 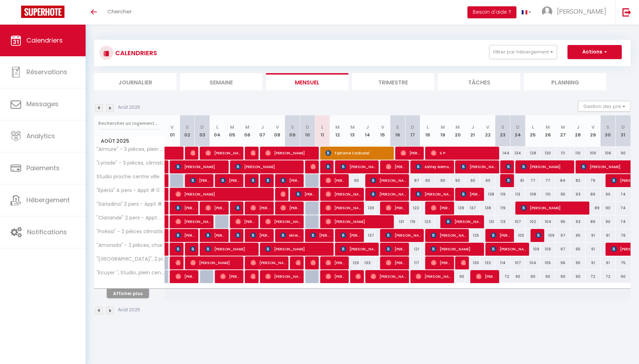 What do you see at coordinates (622, 131) in the screenshot?
I see `th: 31` at bounding box center [622, 131].